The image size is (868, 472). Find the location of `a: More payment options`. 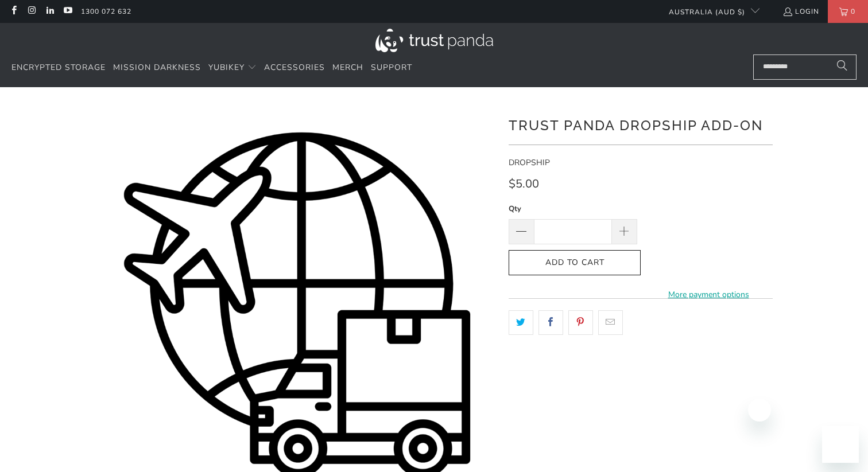

a: More payment options is located at coordinates (708, 295).